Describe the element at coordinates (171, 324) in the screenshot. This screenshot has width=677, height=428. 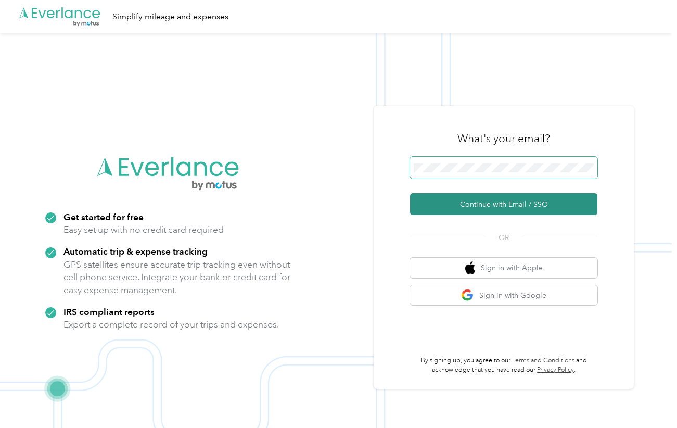
I see `p: Export a complete record of your trips and expenses.` at that location.